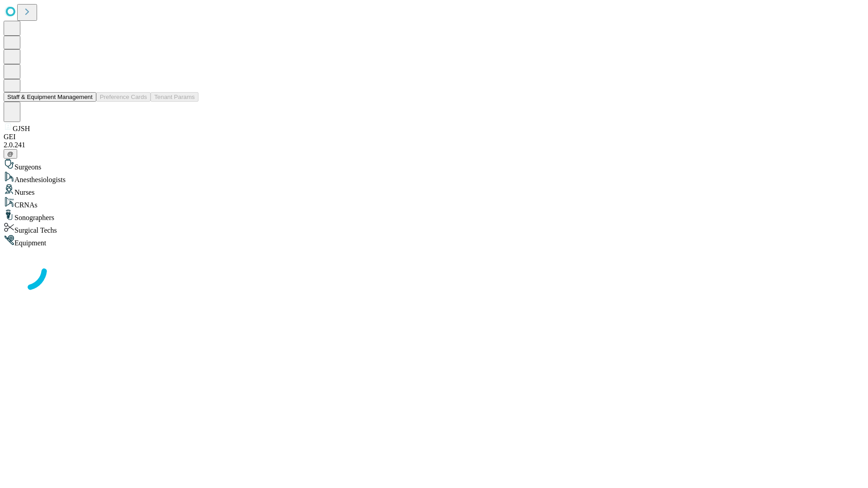 The image size is (868, 488). What do you see at coordinates (434, 228) in the screenshot?
I see `div: Surgical Techs` at bounding box center [434, 228].